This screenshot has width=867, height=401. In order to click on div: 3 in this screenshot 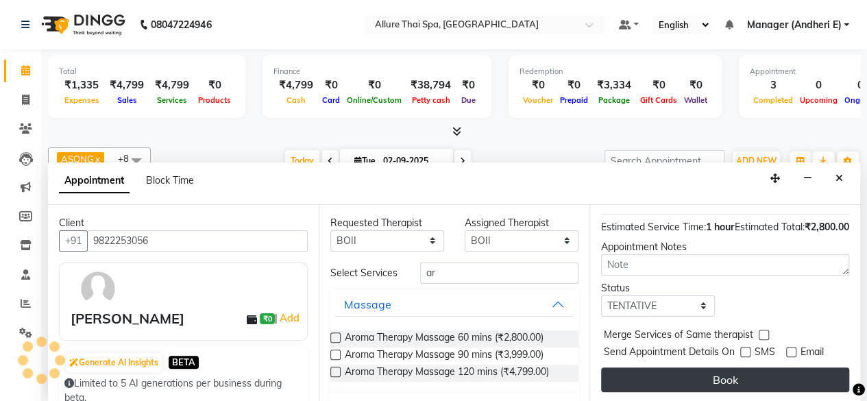, I will do `click(773, 85)`.